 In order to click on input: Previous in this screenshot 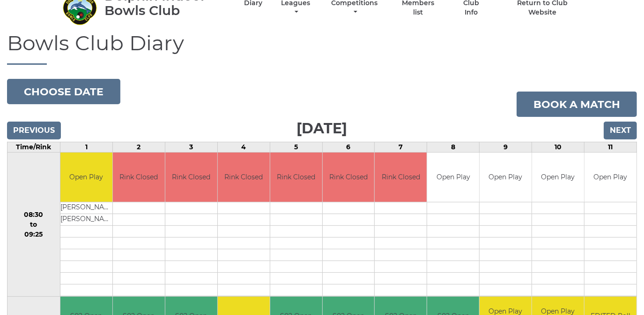, I will do `click(34, 130)`.